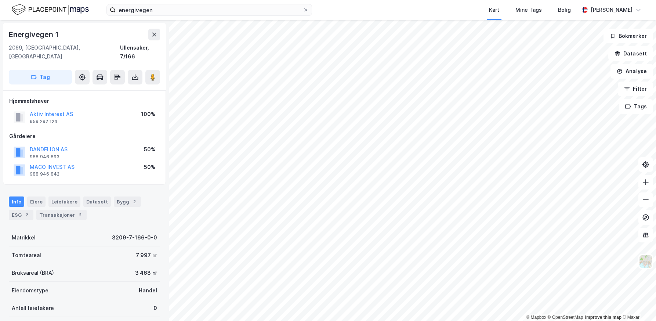 The width and height of the screenshot is (656, 321). Describe the element at coordinates (494, 10) in the screenshot. I see `div: Kart` at that location.